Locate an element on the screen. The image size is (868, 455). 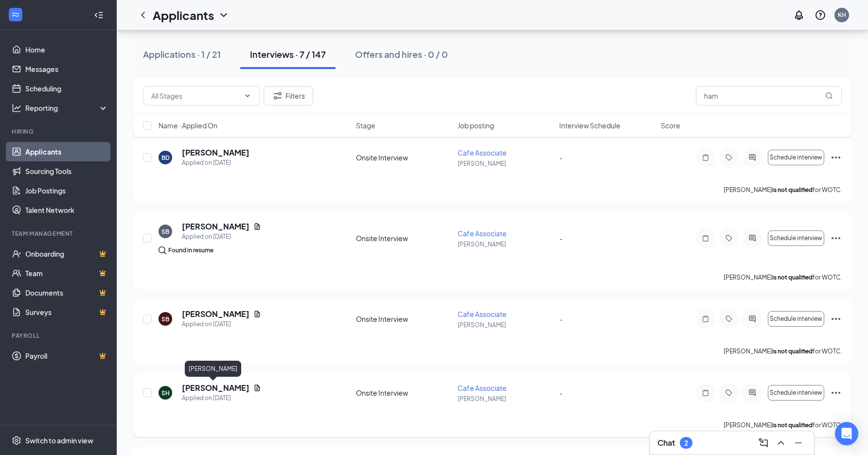
svg: WorkstreamLogo is located at coordinates (16, 15).